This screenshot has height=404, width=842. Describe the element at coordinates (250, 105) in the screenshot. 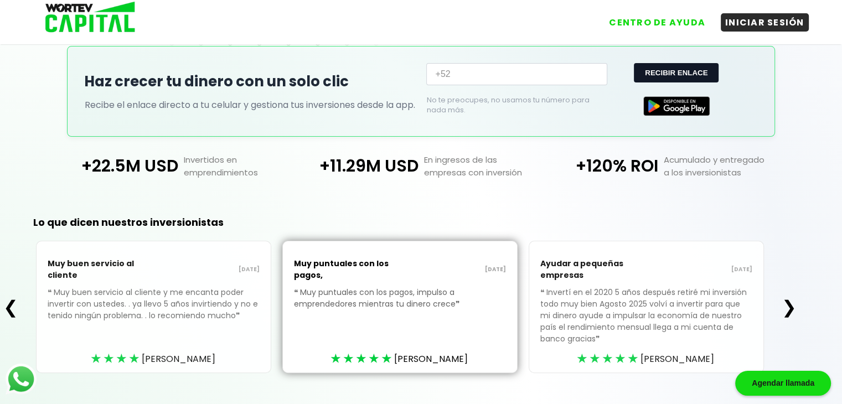

I see `p: Recibe el enlace directo a tu celular y gestiona tus inversiones desde la app.` at that location.